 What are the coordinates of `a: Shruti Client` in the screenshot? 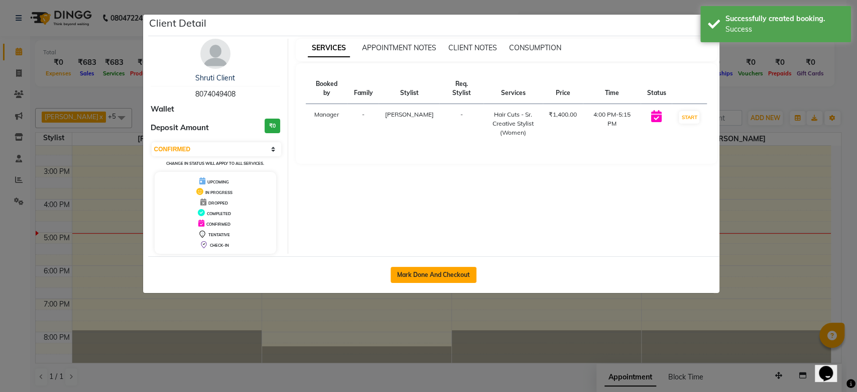 It's located at (215, 78).